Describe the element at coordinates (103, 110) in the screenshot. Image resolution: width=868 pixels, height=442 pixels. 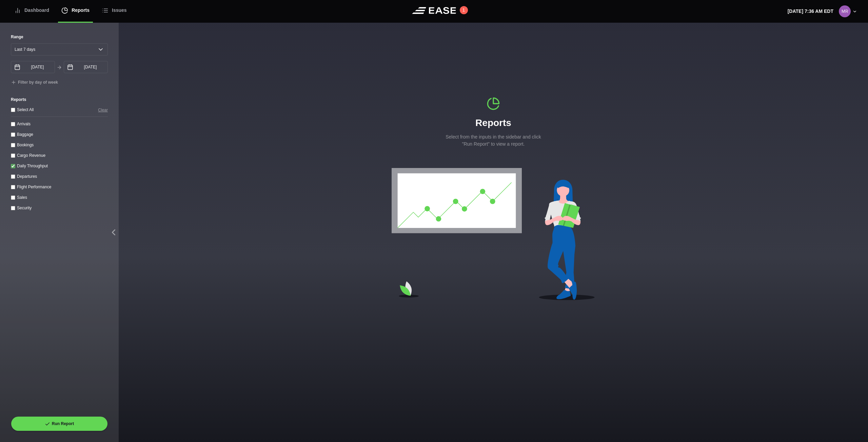
I see `button: Clear` at that location.